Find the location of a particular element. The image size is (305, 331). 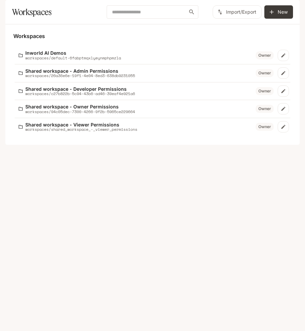

p: Shared workspace - Developer Permissions is located at coordinates (80, 89).